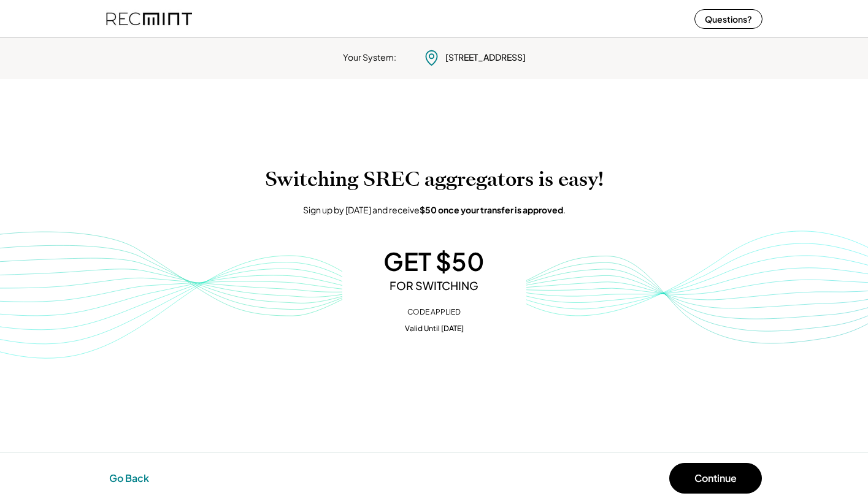  What do you see at coordinates (728, 19) in the screenshot?
I see `button: Questions?` at bounding box center [728, 19].